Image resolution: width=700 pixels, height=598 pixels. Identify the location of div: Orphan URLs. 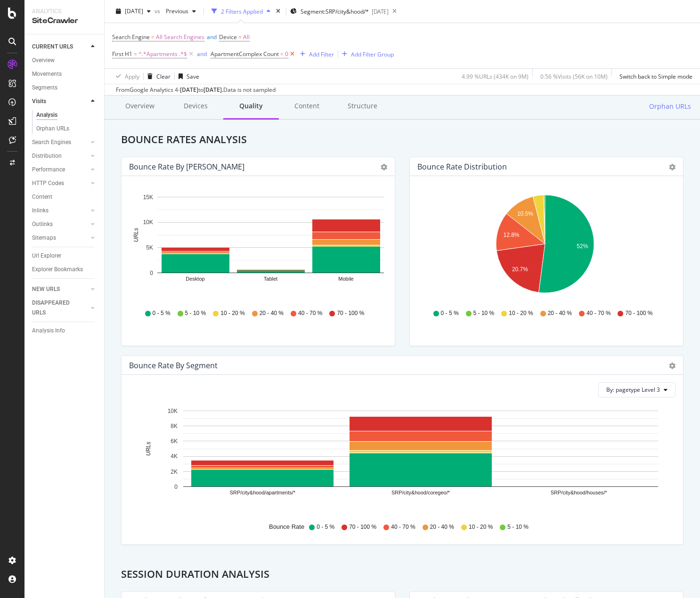
(53, 129).